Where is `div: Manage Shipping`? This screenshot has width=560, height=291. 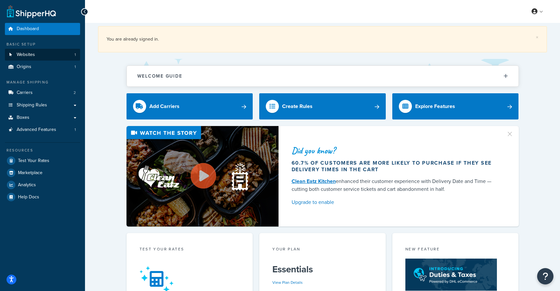
div: Manage Shipping is located at coordinates (42, 82).